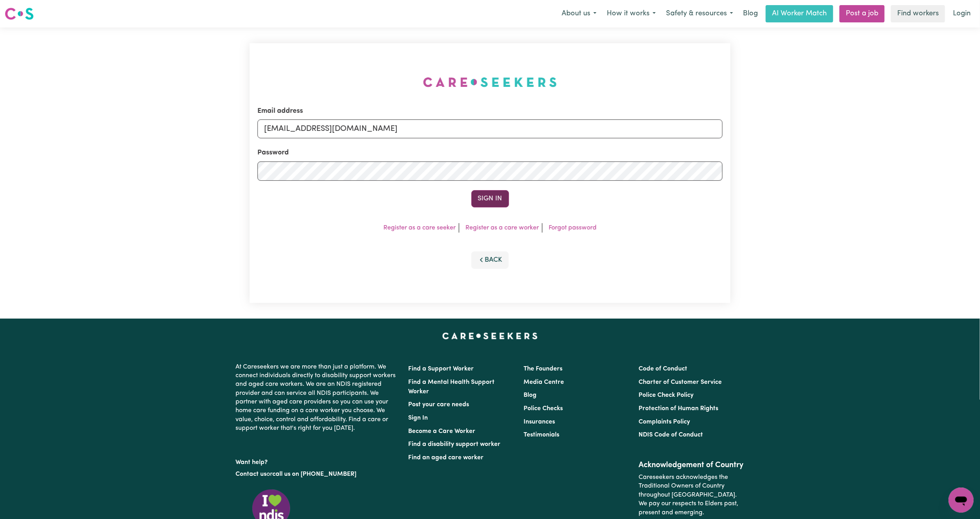 The image size is (980, 519). Describe the element at coordinates (441, 369) in the screenshot. I see `a: Find a Support Worker` at that location.